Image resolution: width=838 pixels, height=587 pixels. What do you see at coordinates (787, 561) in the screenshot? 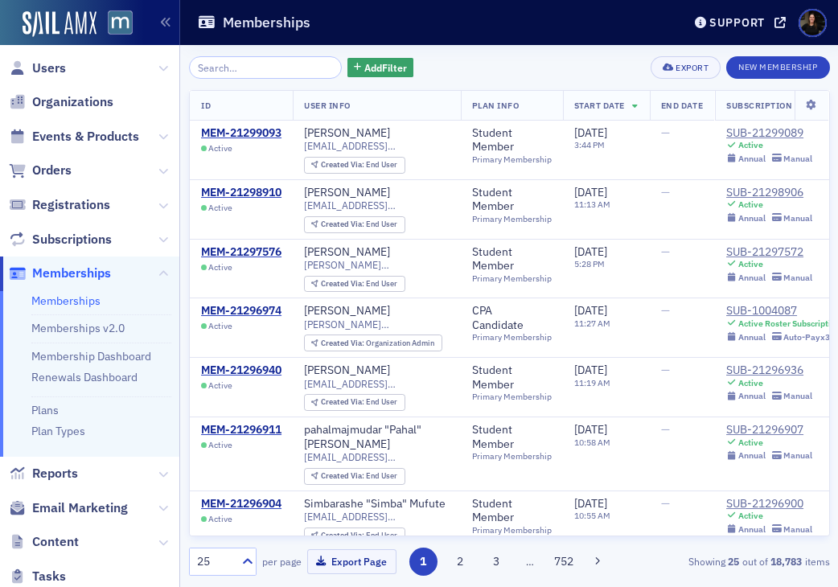
I see `strong: 18,783` at bounding box center [787, 561].